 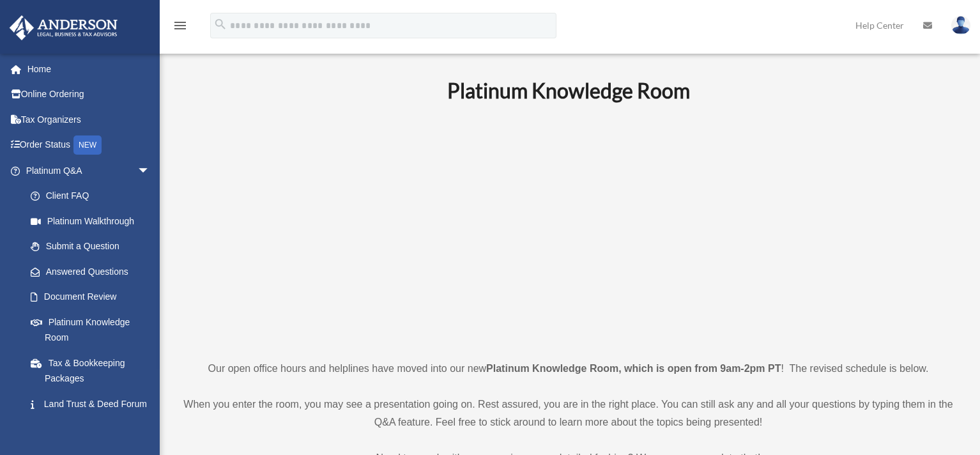 What do you see at coordinates (180, 27) in the screenshot?
I see `a: menu` at bounding box center [180, 27].